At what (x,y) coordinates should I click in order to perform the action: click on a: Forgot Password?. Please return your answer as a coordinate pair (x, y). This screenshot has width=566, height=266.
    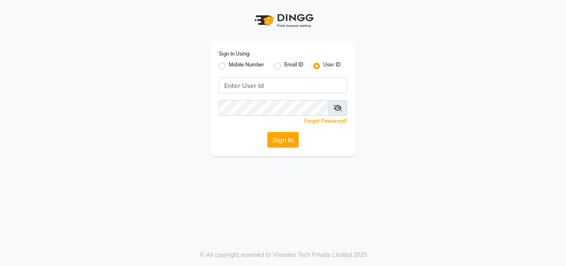
    Looking at the image, I should click on (326, 121).